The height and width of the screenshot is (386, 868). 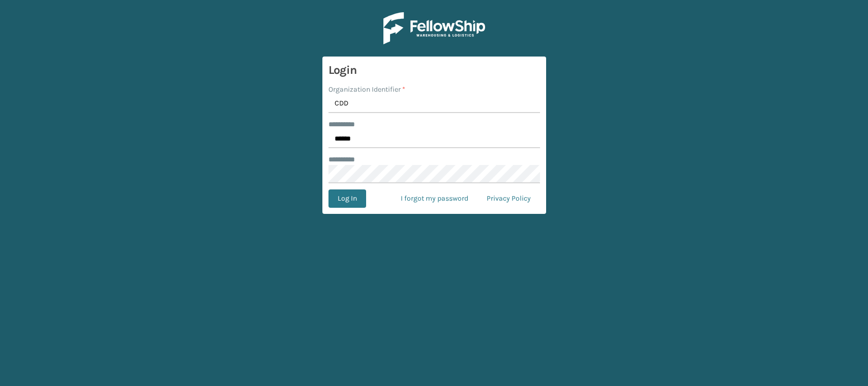 I want to click on img: Logo, so click(x=434, y=28).